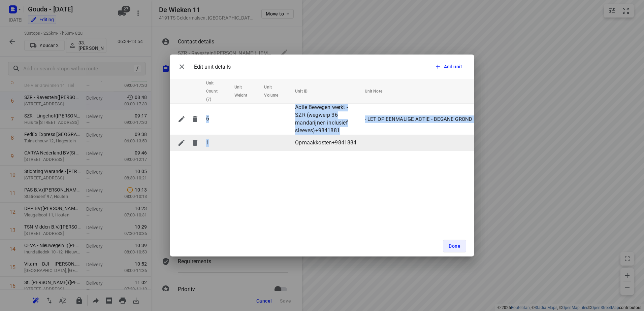 The width and height of the screenshot is (644, 311). I want to click on span: Unit Weight, so click(245, 91).